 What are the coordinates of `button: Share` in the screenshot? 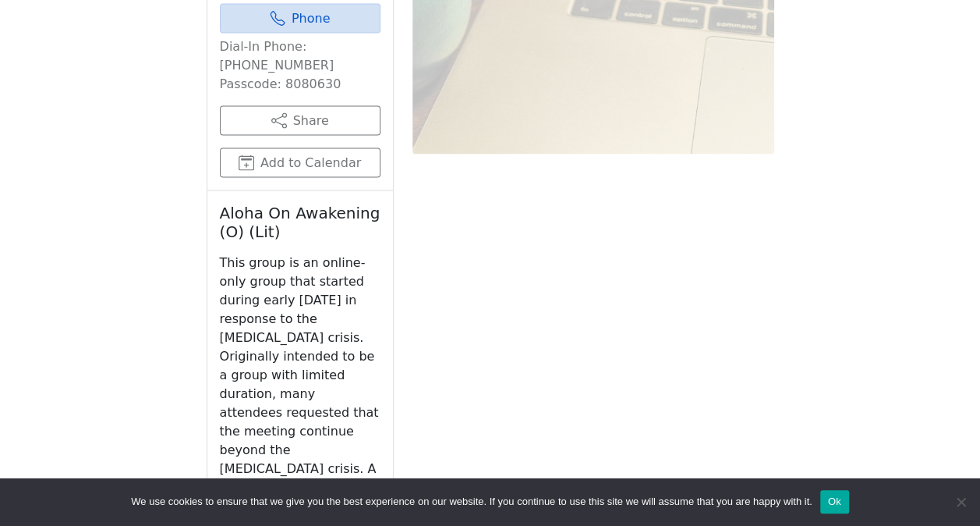 It's located at (300, 121).